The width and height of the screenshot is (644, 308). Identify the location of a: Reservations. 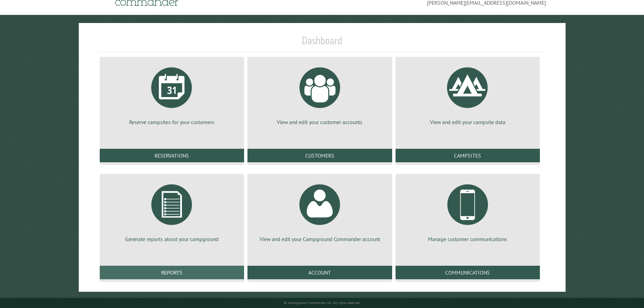
(172, 155).